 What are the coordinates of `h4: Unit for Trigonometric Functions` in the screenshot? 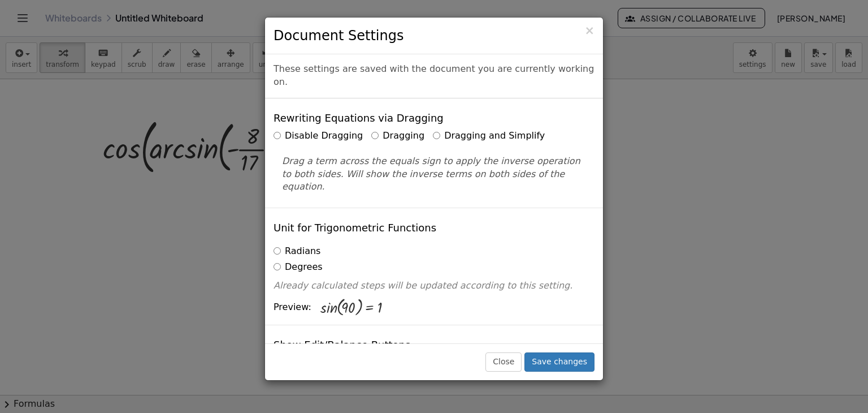 It's located at (355, 228).